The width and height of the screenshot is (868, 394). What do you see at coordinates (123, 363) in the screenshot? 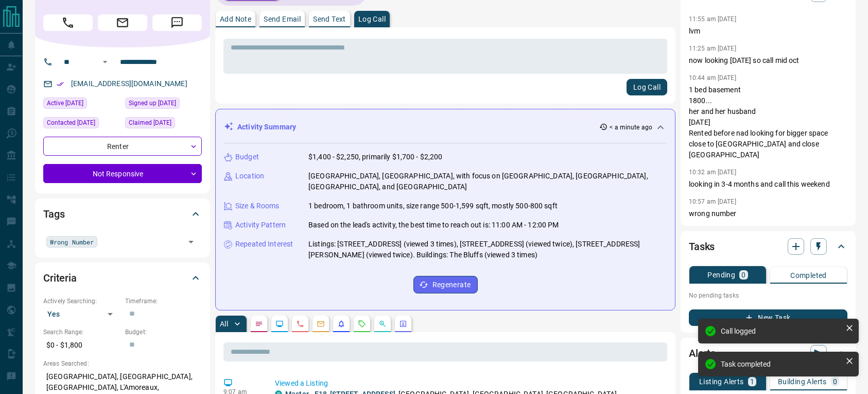
I see `p: Areas Searched:` at bounding box center [123, 363].